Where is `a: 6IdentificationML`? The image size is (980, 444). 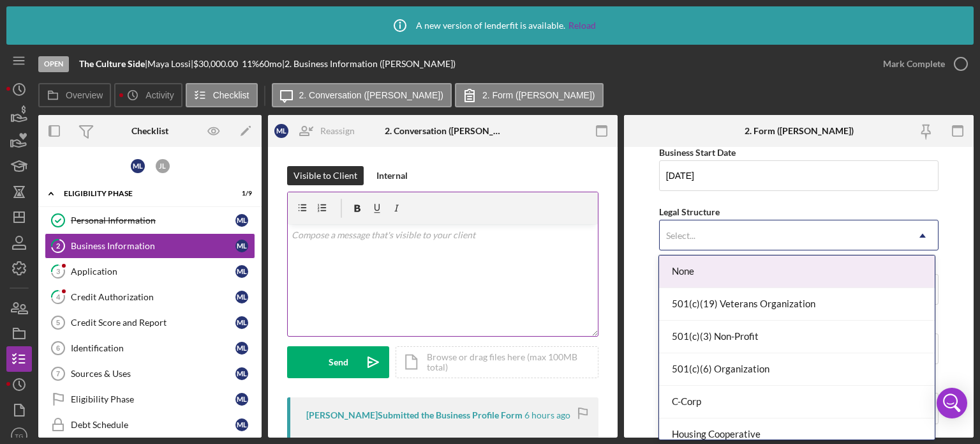 a: 6IdentificationML is located at coordinates (150, 348).